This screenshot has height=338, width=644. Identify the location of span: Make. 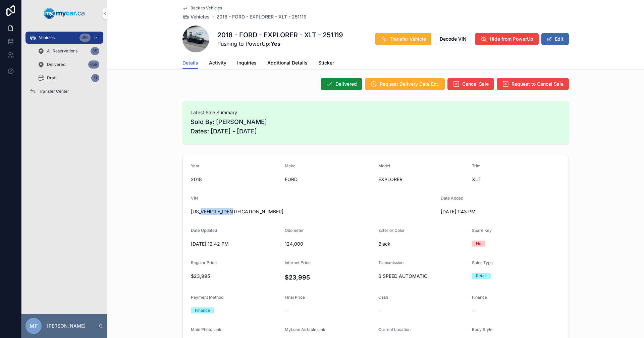
(290, 166).